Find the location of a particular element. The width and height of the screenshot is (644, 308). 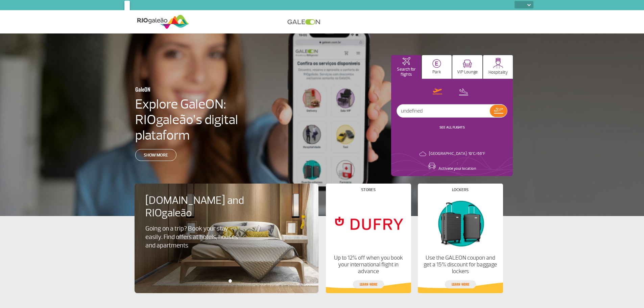

p: Search for flights is located at coordinates (406, 72).